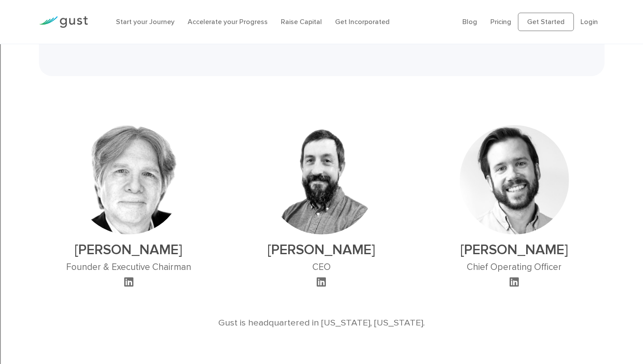 The image size is (643, 364). What do you see at coordinates (322, 48) in the screenshot?
I see `div: Delete` at bounding box center [322, 48].